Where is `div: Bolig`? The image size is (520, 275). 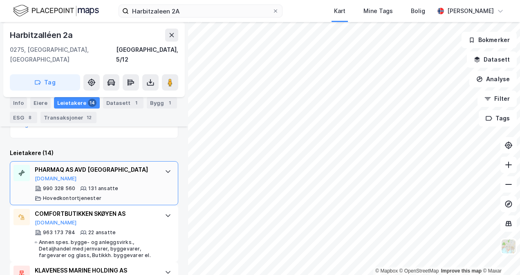 div: Bolig is located at coordinates (418, 11).